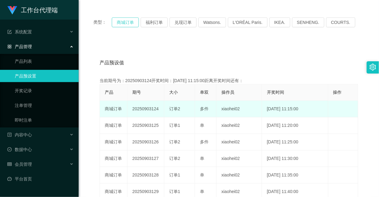 This screenshot has height=197, width=379. Describe the element at coordinates (10, 47) in the screenshot. I see `i: 图标: appstore-o` at that location.